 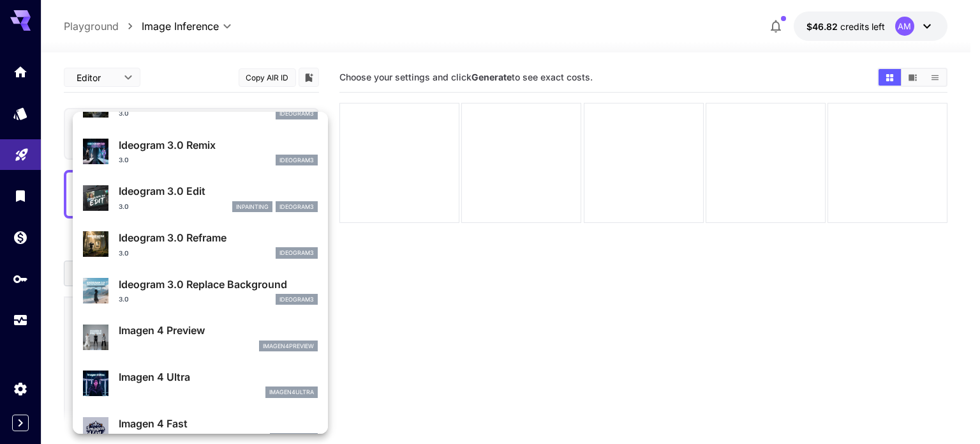 I want to click on div: Ideogram 3.0 Remix3.0ideogram3, so click(x=200, y=151).